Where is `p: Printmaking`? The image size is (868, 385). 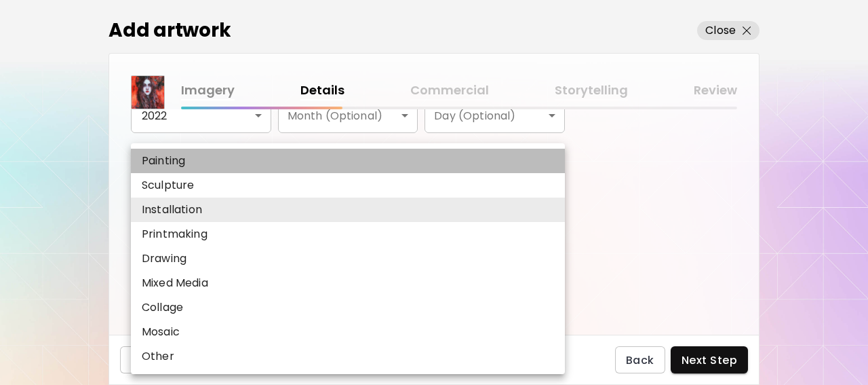 p: Printmaking is located at coordinates (174, 234).